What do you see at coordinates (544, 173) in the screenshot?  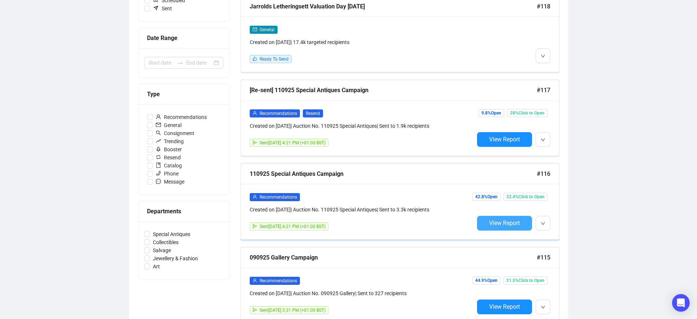 I see `span: #116` at bounding box center [544, 173].